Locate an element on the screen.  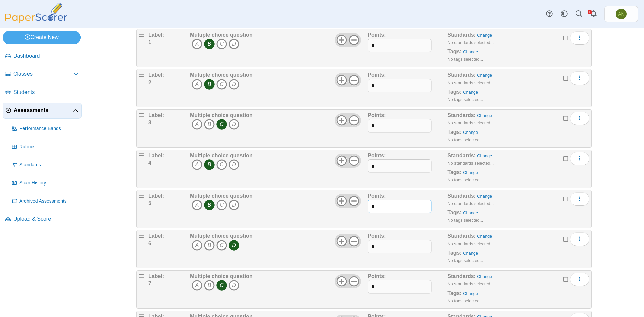
a: Rubrics is located at coordinates (45, 147).